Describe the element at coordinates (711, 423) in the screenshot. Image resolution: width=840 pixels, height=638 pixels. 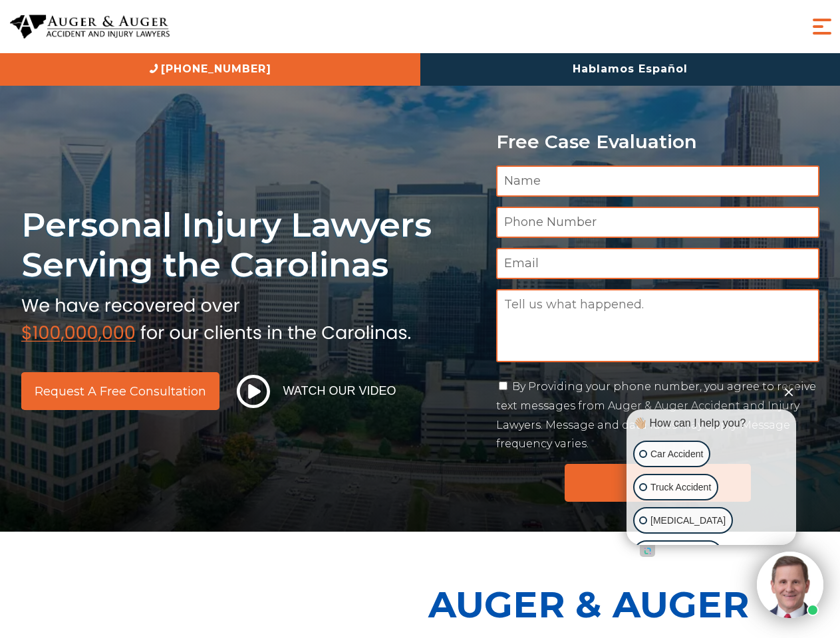
I see `div: 👋🏼 How can I help you?` at that location.